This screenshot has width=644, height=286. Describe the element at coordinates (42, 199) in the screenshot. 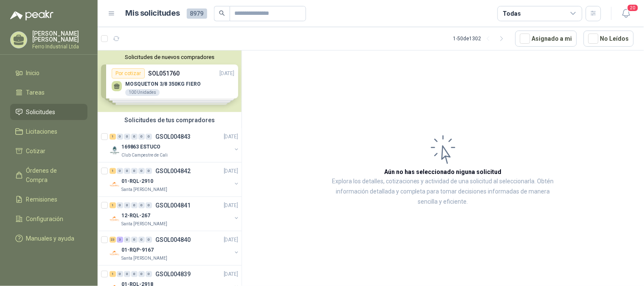

I see `span: Remisiones` at that location.